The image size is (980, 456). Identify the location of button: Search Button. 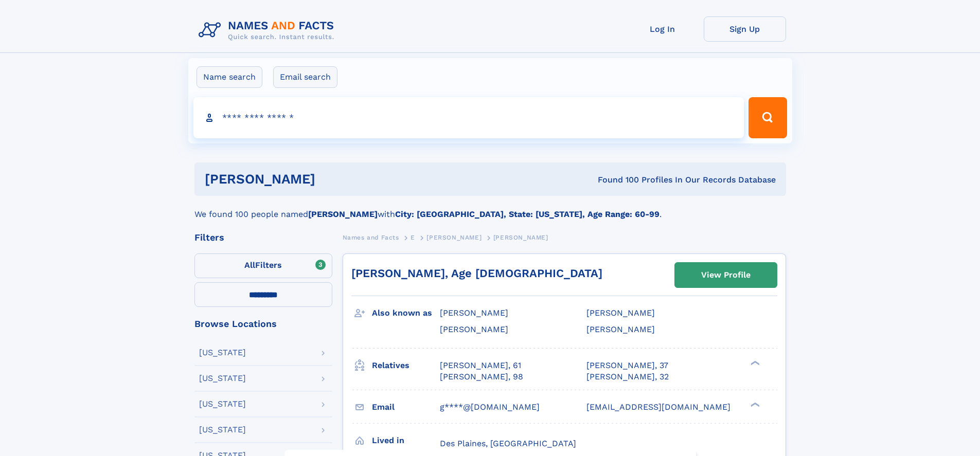
(767, 118).